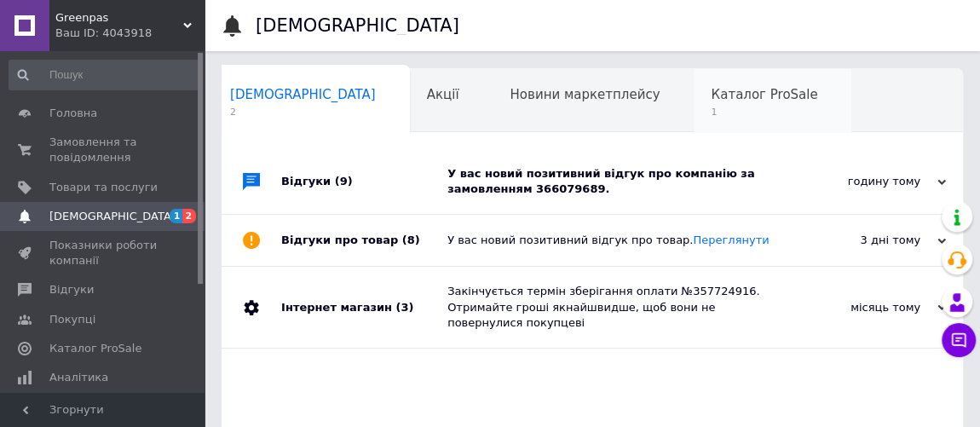  What do you see at coordinates (72, 319) in the screenshot?
I see `span: Покупці` at bounding box center [72, 319].